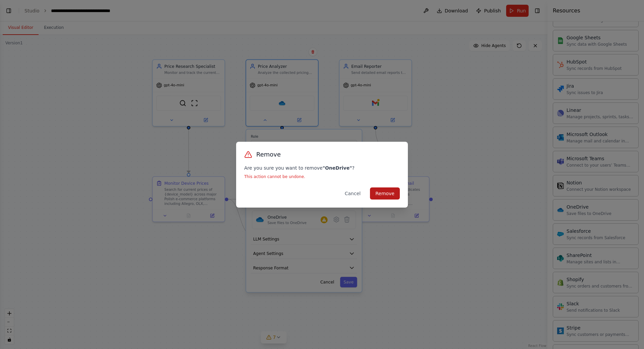 This screenshot has width=644, height=349. Describe the element at coordinates (352, 193) in the screenshot. I see `button: Cancel` at that location.